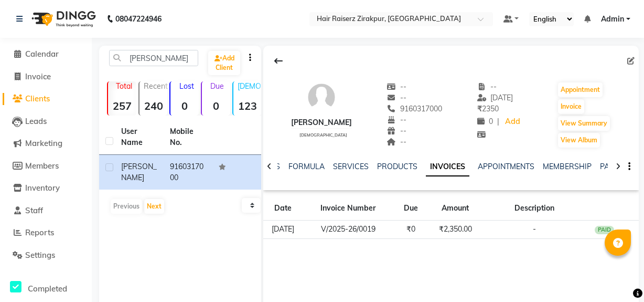 The width and height of the screenshot is (644, 302). Describe the element at coordinates (613, 19) in the screenshot. I see `span: Admin` at that location.